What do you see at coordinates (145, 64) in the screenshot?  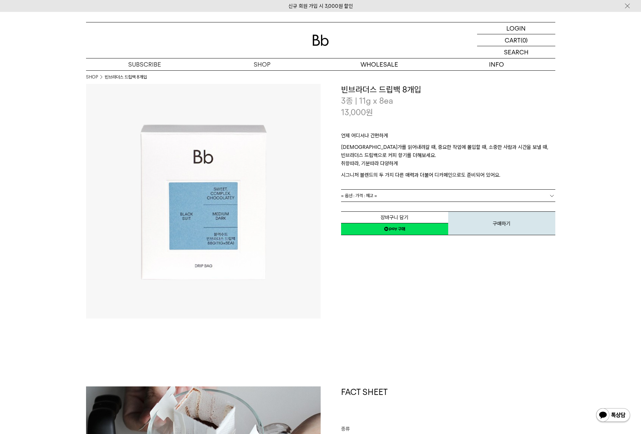 I see `a: SUBSCRIBE` at bounding box center [145, 64].